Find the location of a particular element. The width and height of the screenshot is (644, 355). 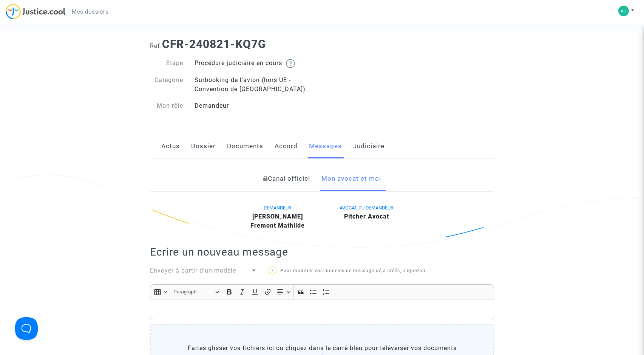

div: Procédure judiciaire en cours is located at coordinates (255, 63).